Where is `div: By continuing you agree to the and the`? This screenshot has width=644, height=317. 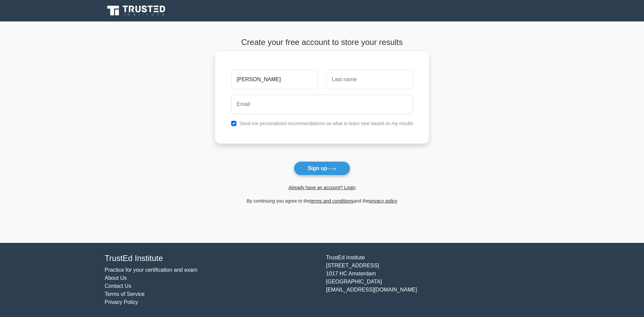 div: By continuing you agree to the and the is located at coordinates (322, 201).